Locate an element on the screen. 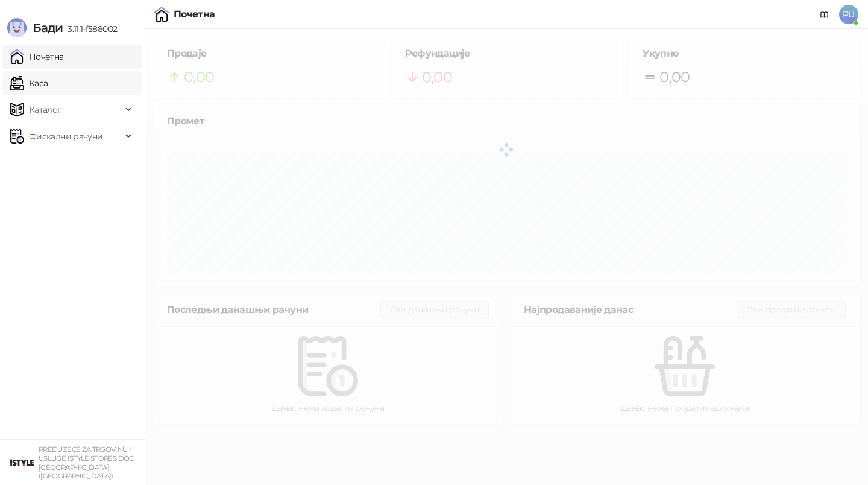 The height and width of the screenshot is (485, 868). span: PU is located at coordinates (848, 14).